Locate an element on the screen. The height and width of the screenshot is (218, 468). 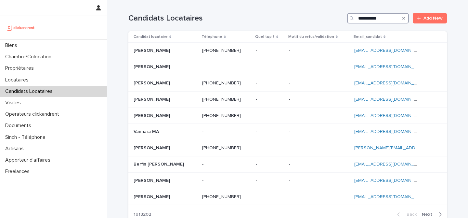
img: UCB0brd3T0yccxBKYDjQ is located at coordinates (21, 28).